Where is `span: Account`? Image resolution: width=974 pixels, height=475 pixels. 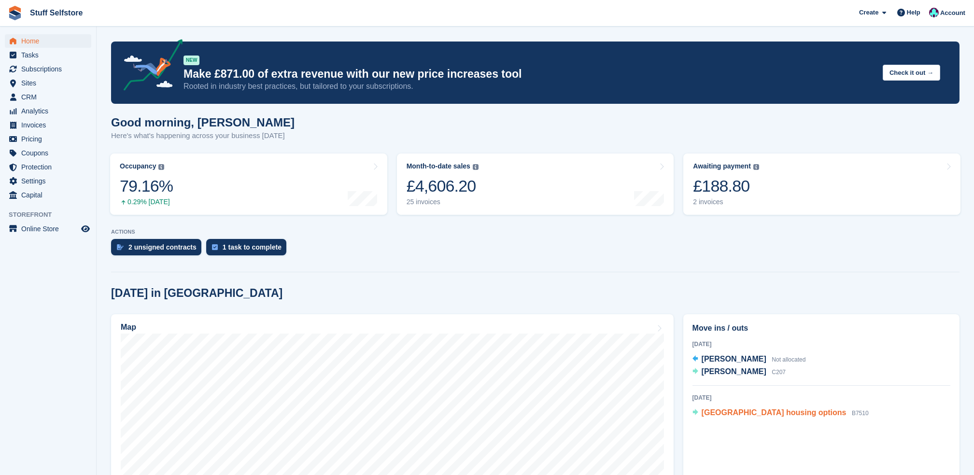
span: Account is located at coordinates (953, 13).